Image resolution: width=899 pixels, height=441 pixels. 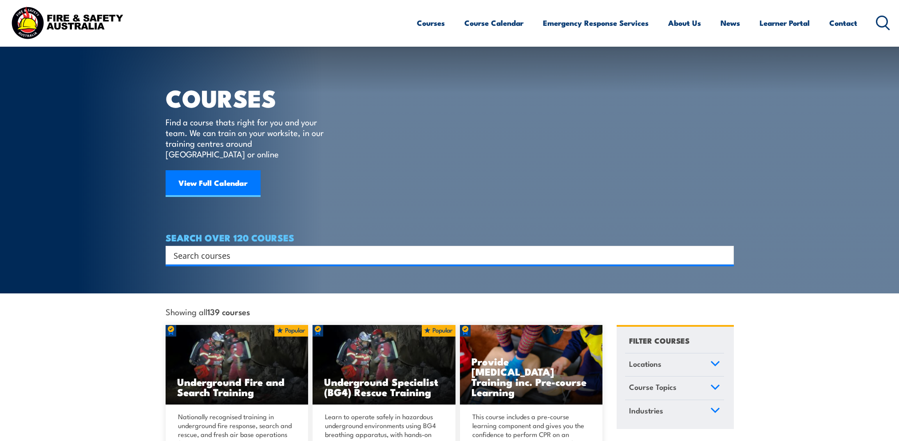 What do you see at coordinates (237, 386) in the screenshot?
I see `h3: Underground Fire and Search Training` at bounding box center [237, 386].